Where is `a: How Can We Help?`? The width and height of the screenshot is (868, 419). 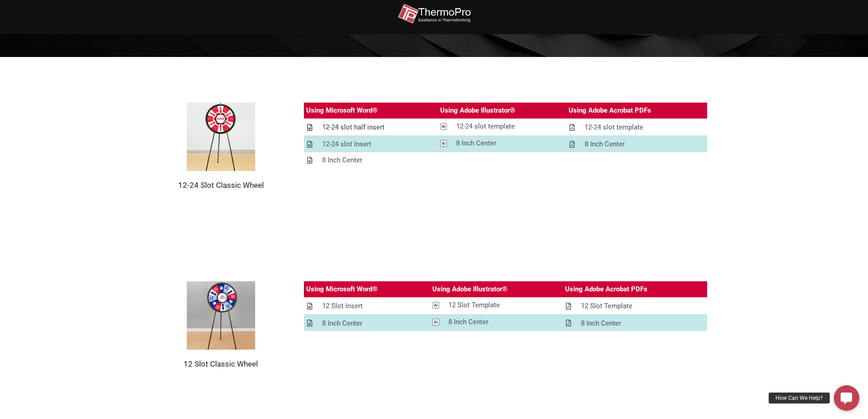
a: How Can We Help? is located at coordinates (846, 398).